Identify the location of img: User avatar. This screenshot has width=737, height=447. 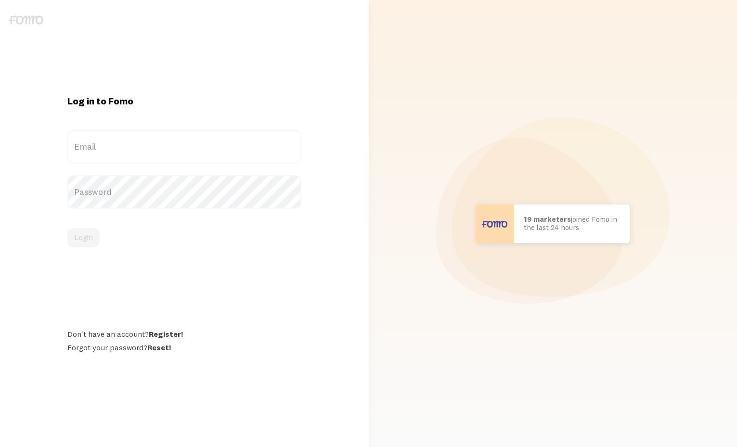
(495, 224).